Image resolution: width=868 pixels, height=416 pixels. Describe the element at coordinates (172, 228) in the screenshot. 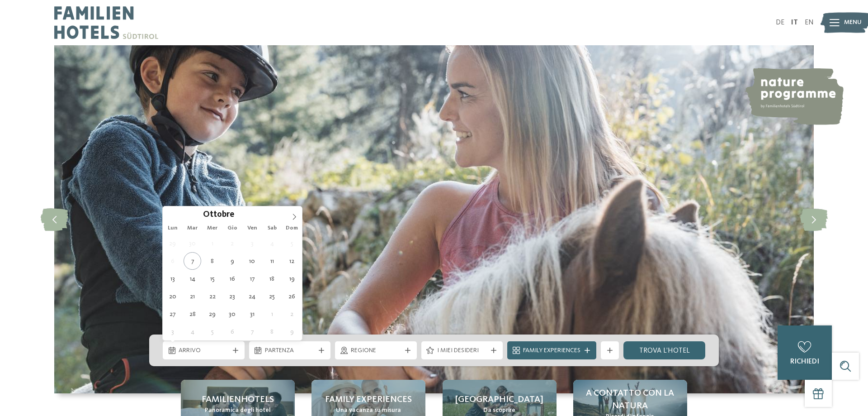

I see `span: Lun` at that location.